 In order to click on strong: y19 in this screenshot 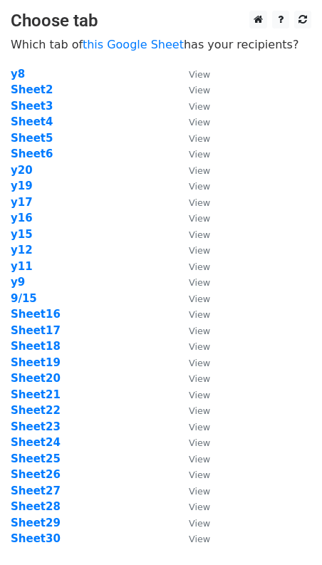, I will do `click(21, 186)`.